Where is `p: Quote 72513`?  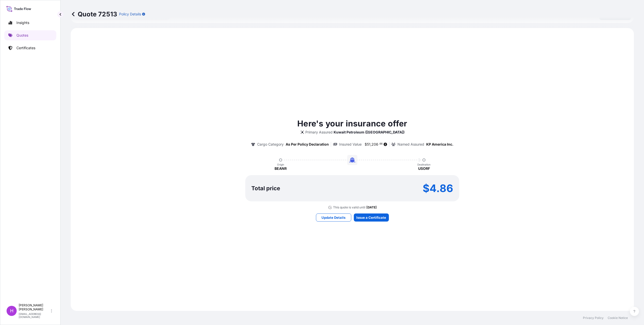 p: Quote 72513 is located at coordinates (94, 14).